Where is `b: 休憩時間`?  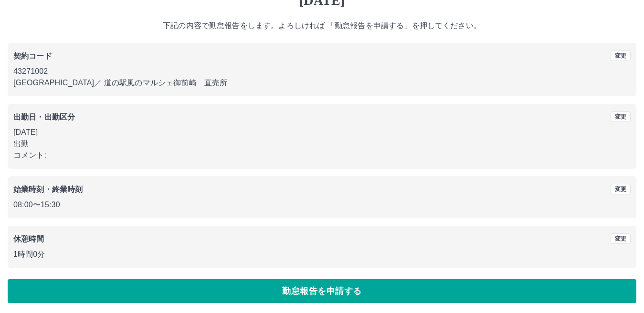 b: 休憩時間 is located at coordinates (29, 239).